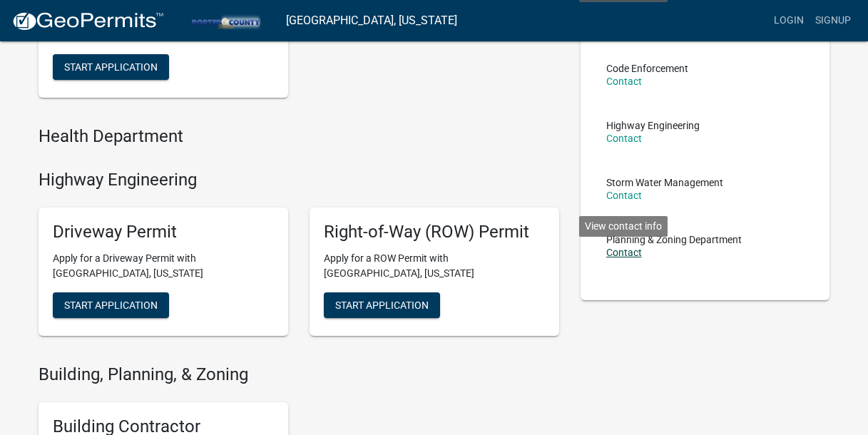 The image size is (868, 435). Describe the element at coordinates (664, 183) in the screenshot. I see `p: Storm Water Management` at that location.